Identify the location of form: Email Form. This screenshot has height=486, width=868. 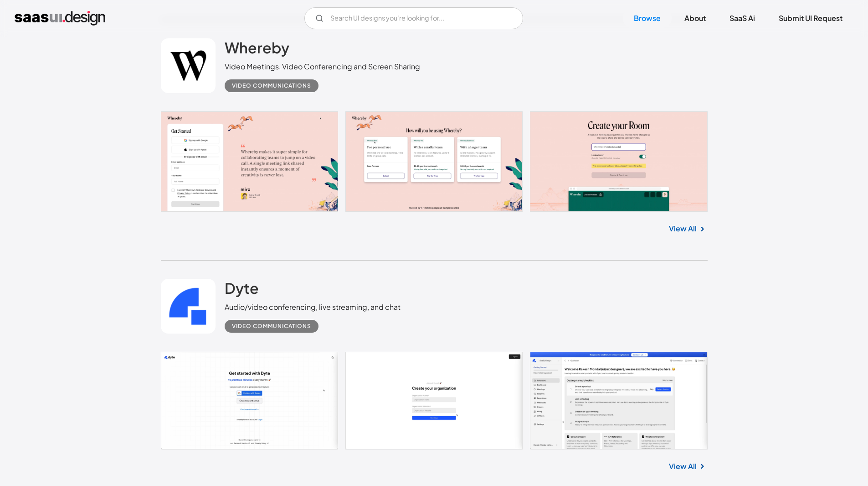
(414, 18).